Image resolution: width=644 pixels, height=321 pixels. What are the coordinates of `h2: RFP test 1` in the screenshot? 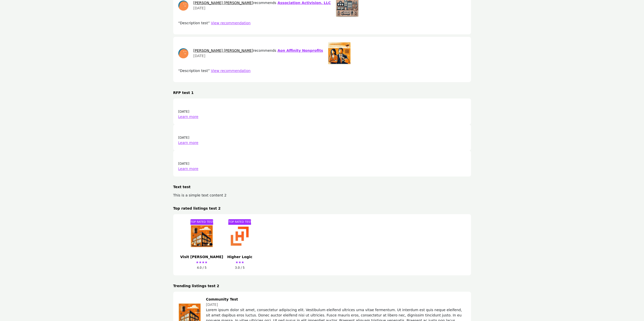 It's located at (322, 93).